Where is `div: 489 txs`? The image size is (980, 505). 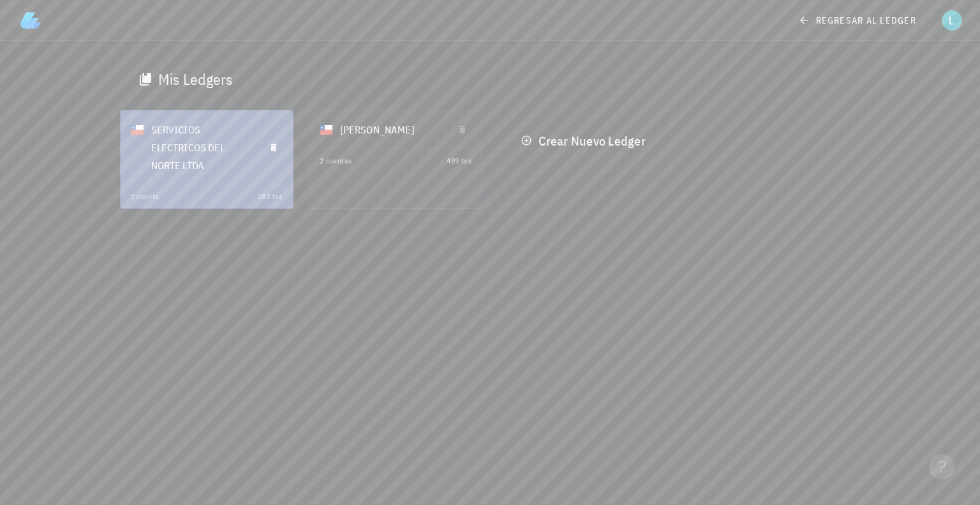
div: 489 txs is located at coordinates (459, 161).